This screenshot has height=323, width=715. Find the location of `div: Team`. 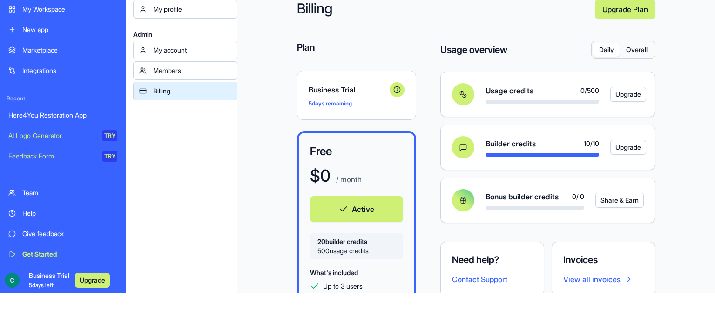

div: Team is located at coordinates (70, 193).